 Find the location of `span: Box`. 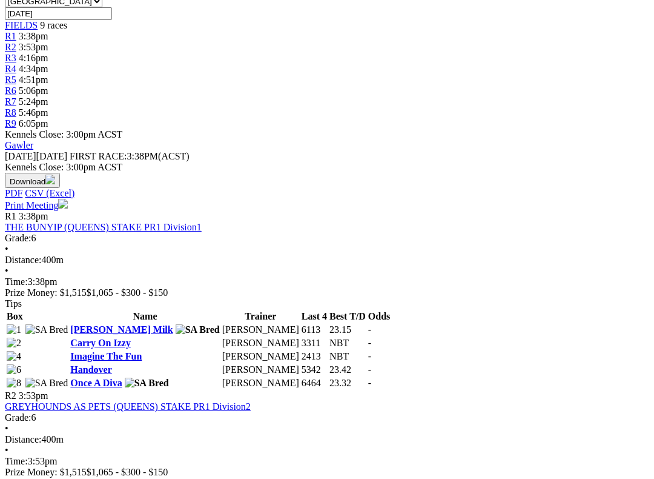

span: Box is located at coordinates (15, 316).